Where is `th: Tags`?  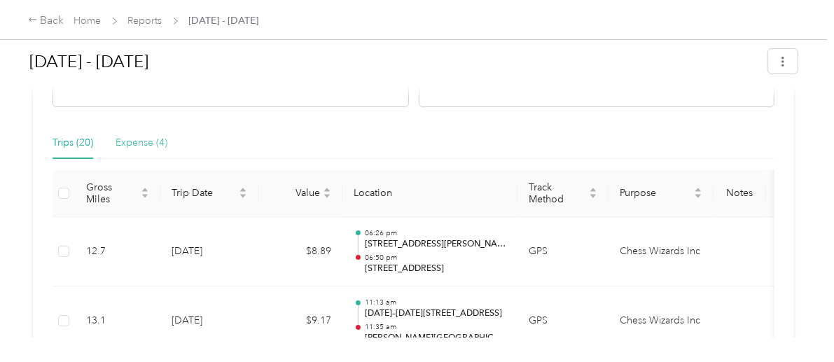
th: Tags is located at coordinates (792, 193).